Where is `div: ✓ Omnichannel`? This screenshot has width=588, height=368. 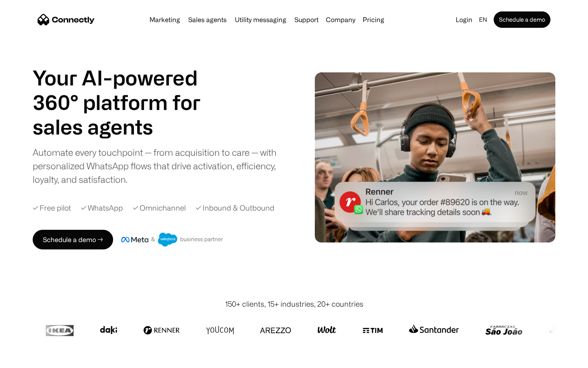
div: ✓ Omnichannel is located at coordinates (159, 208).